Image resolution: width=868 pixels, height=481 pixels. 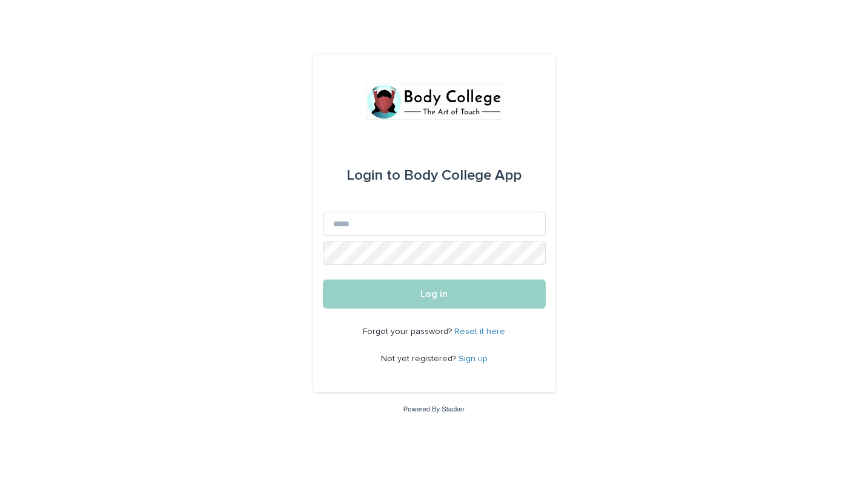 I want to click on a: Reset it here, so click(x=480, y=331).